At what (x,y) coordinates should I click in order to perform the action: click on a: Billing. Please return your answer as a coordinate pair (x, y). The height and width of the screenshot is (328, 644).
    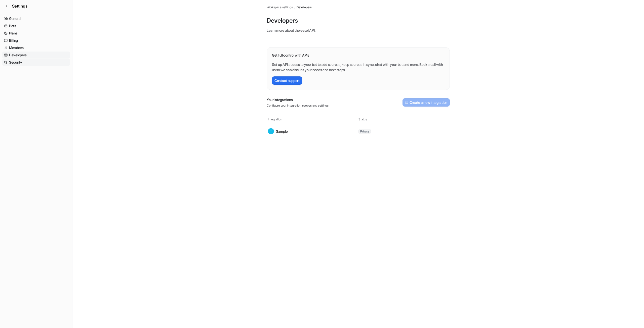
    Looking at the image, I should click on (36, 40).